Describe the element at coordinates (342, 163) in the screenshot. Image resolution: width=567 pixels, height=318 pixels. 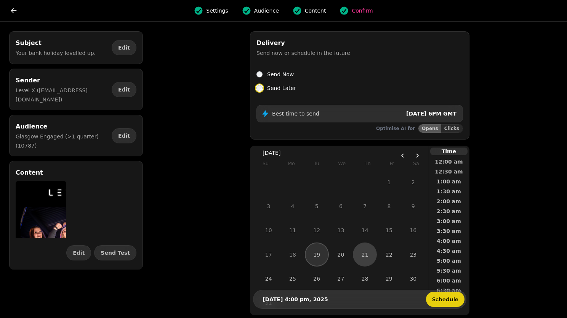
I see `th: Wednesday` at that location.